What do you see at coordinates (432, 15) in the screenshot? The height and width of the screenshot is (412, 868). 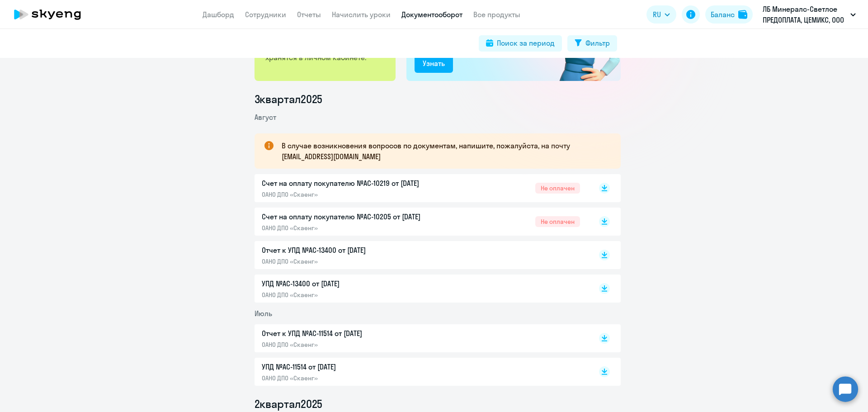 I see `a: Документооборот` at bounding box center [432, 15].